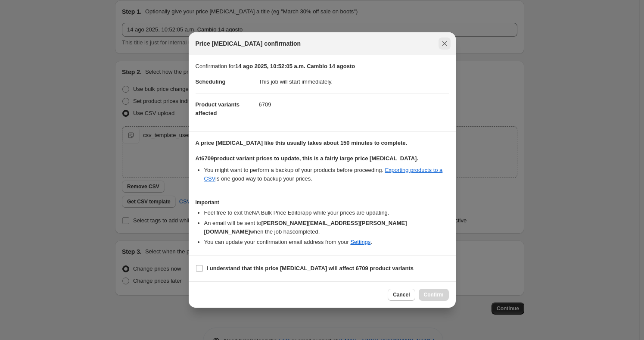  What do you see at coordinates (218, 109) in the screenshot?
I see `span: Product variants affected` at bounding box center [218, 109].